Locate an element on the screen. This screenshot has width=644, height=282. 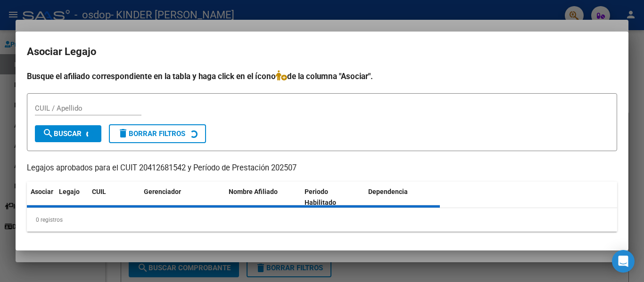
span: Legajo is located at coordinates (70, 192).